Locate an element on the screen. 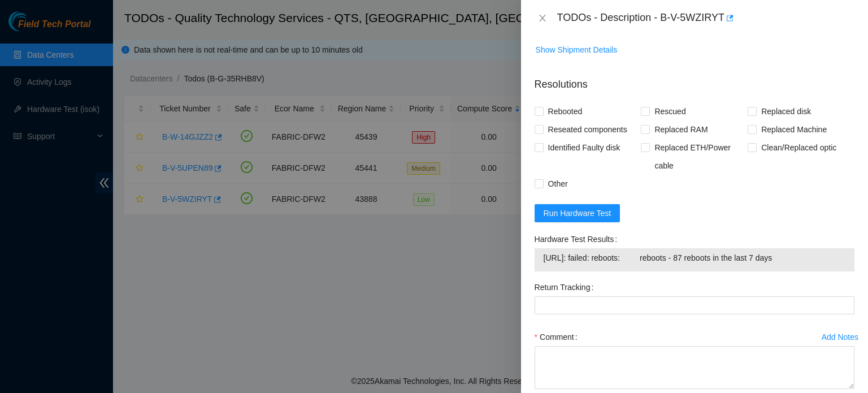 The width and height of the screenshot is (868, 393). span: close is located at coordinates (542, 18).